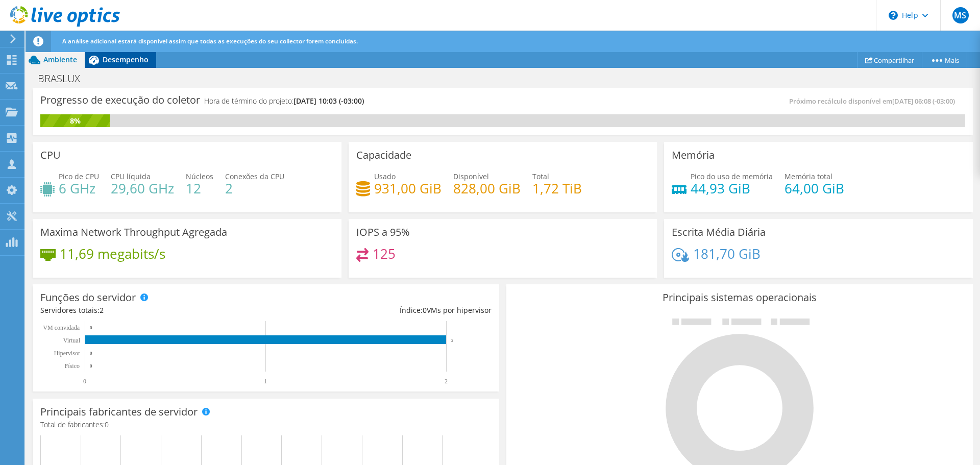 This screenshot has height=465, width=980. Describe the element at coordinates (408, 189) in the screenshot. I see `h4: 931,00 GiB` at that location.